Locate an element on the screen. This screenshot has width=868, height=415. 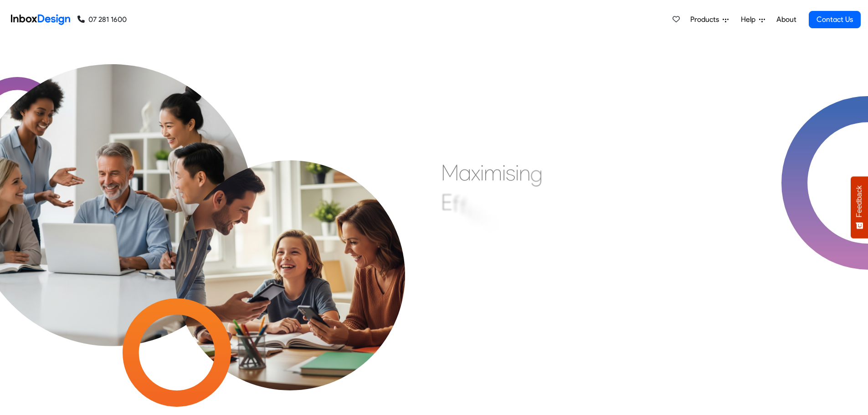
div: M is located at coordinates (450, 173).